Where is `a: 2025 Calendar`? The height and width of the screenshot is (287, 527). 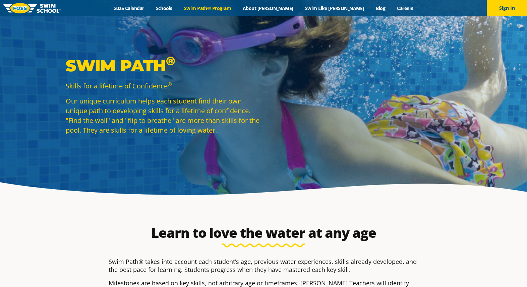 a: 2025 Calendar is located at coordinates (129, 8).